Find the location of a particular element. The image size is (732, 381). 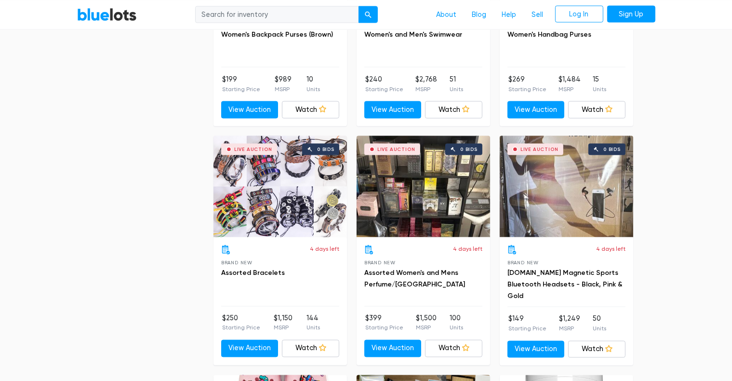

li: 10 is located at coordinates (313, 84).